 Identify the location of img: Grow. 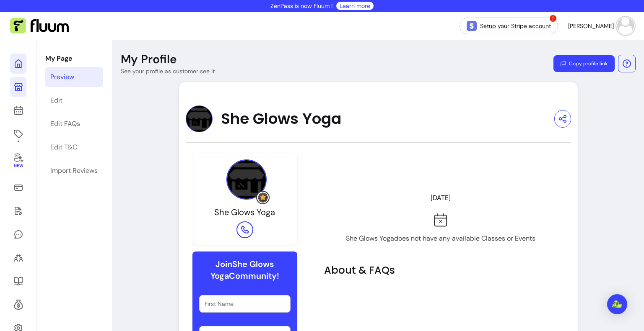
(263, 197).